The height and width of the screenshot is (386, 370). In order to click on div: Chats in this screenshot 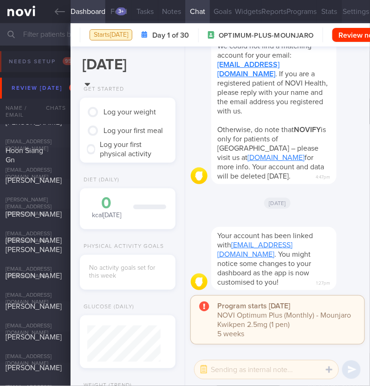, I will do `click(52, 108)`.